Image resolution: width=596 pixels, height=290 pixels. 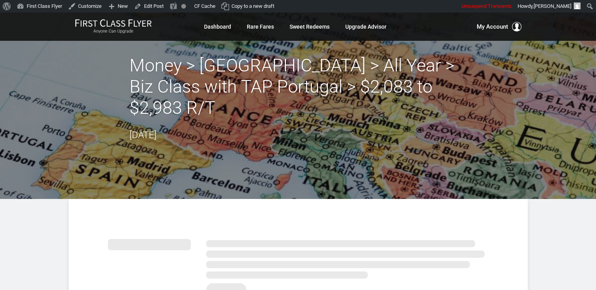 I want to click on a: Rare Fares, so click(x=260, y=27).